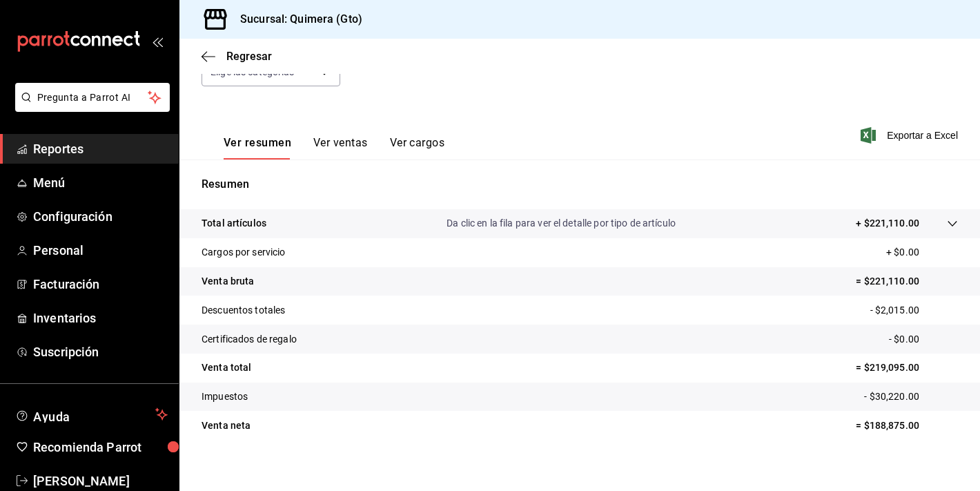 The height and width of the screenshot is (491, 980). What do you see at coordinates (334, 148) in the screenshot?
I see `div: navigation tabs` at bounding box center [334, 148].